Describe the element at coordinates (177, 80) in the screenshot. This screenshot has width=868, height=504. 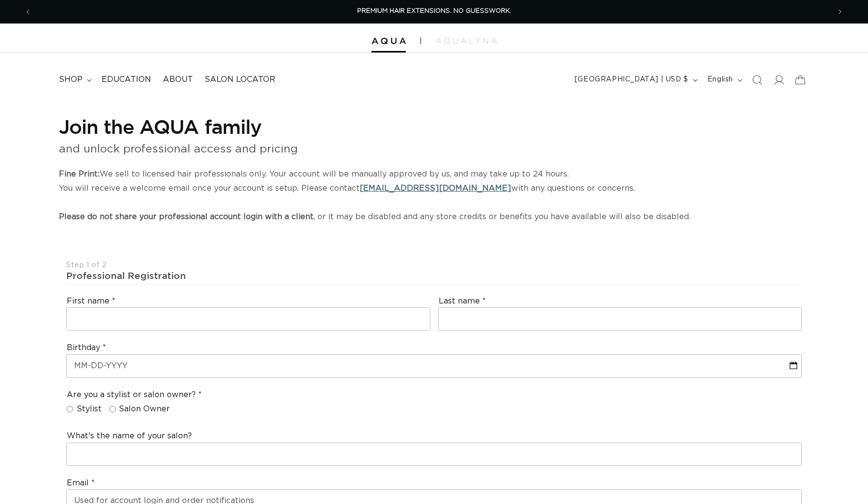
I see `span: About` at that location.